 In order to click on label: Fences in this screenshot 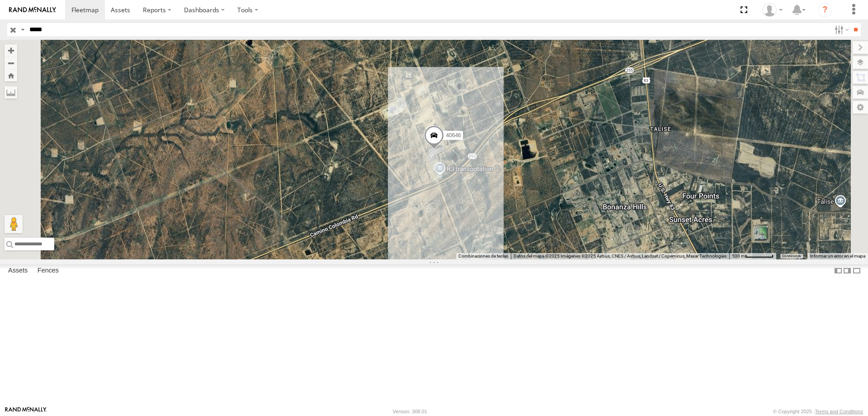, I will do `click(48, 270)`.